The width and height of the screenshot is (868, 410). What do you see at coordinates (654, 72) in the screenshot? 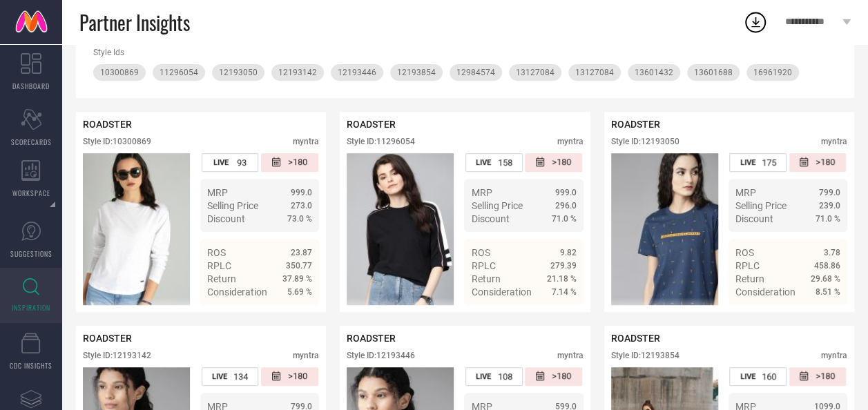
I see `span: 13601432` at bounding box center [654, 72].